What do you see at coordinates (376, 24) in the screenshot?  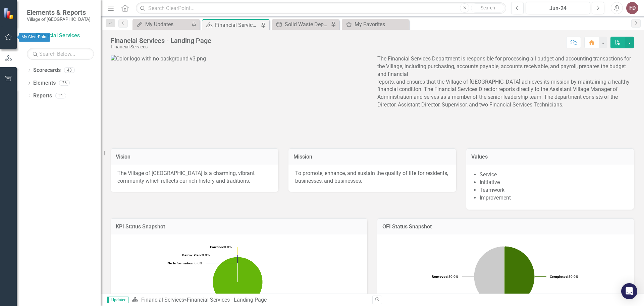 I see `a: My Favorites` at bounding box center [376, 24].